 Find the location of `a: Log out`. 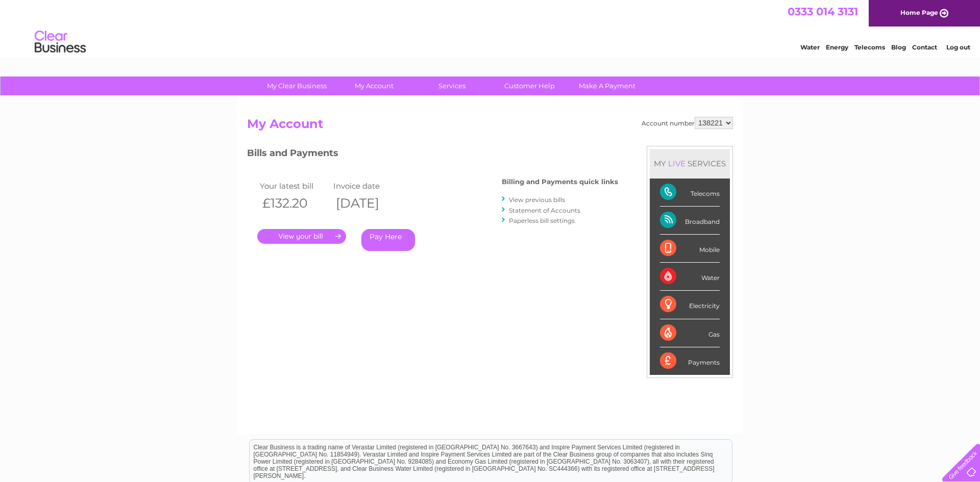

a: Log out is located at coordinates (958, 47).